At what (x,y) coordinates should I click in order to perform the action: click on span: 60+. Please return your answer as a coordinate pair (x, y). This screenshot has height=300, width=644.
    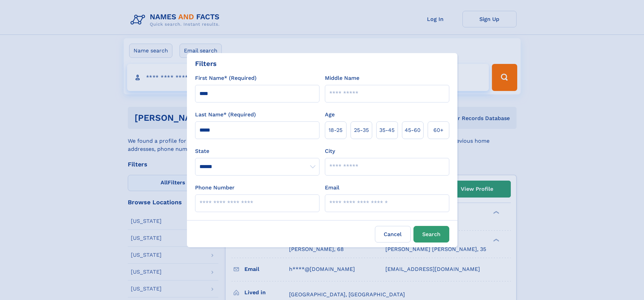
    Looking at the image, I should click on (439, 130).